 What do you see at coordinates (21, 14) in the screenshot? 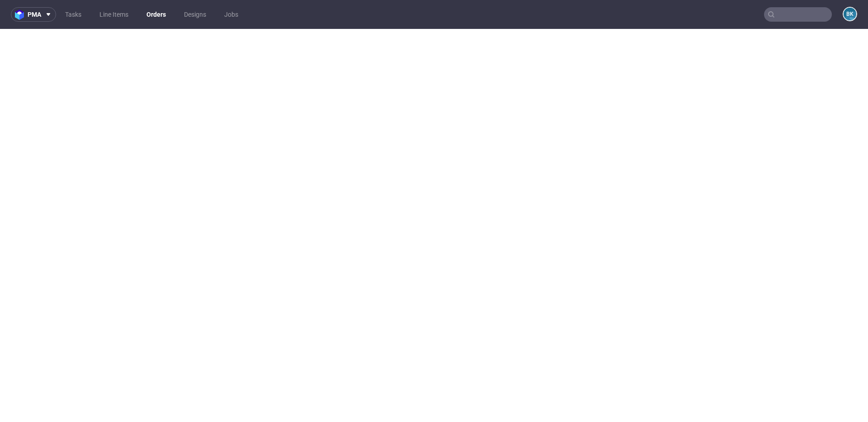
I see `img: logo` at bounding box center [21, 14].